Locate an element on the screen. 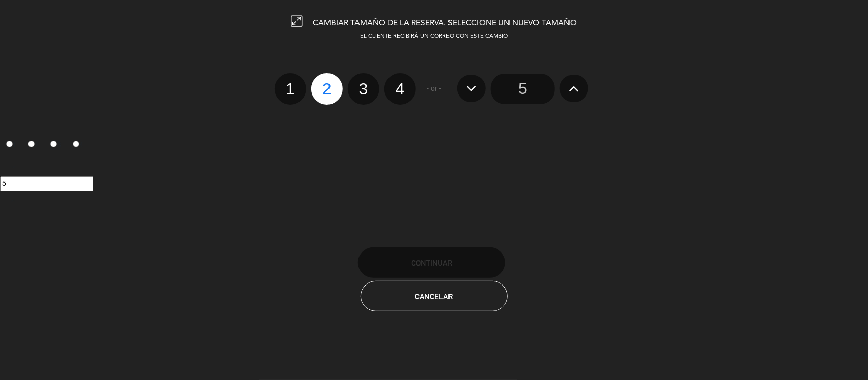 This screenshot has height=380, width=868. input: 1 is located at coordinates (9, 144).